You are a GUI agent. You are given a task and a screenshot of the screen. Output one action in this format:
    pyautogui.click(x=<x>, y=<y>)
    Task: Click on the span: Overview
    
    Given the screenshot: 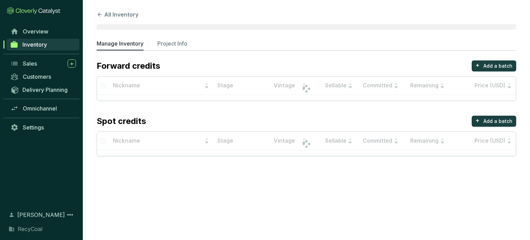 What is the action you would take?
    pyautogui.click(x=36, y=31)
    